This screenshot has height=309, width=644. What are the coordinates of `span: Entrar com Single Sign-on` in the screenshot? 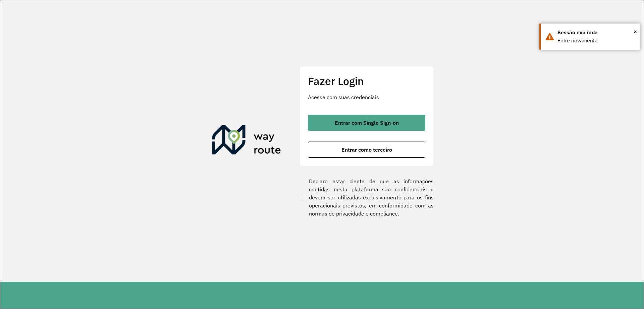 It's located at (367, 123).